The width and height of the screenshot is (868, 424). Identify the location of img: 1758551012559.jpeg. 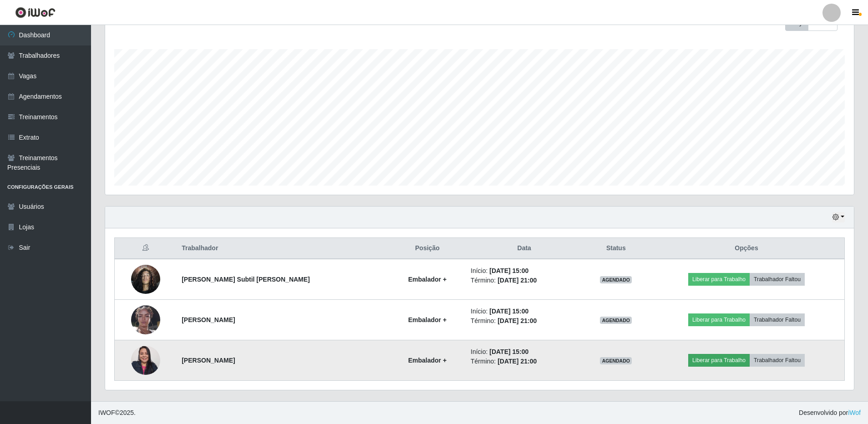
(146, 320).